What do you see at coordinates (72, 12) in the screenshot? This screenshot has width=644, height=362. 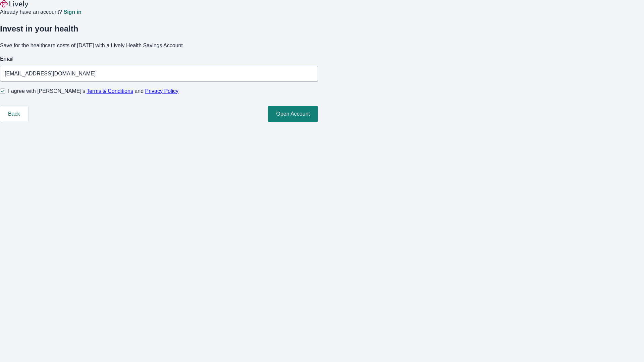 I see `a: Sign in` at bounding box center [72, 12].